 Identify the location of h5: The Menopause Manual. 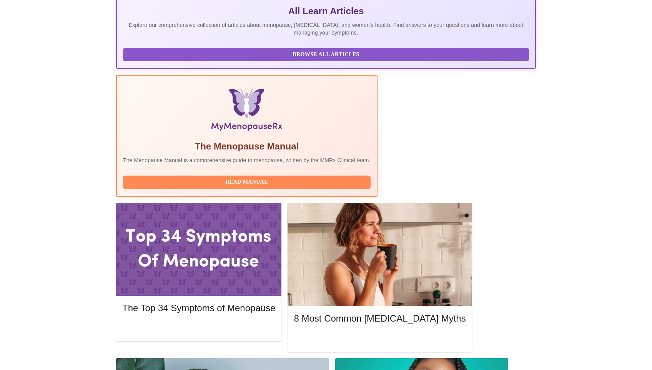
(247, 146).